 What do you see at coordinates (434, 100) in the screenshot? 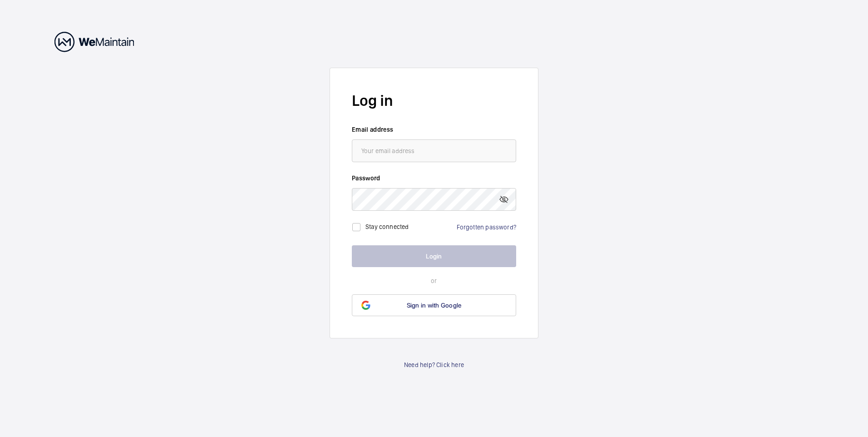
I see `h2: Log in` at bounding box center [434, 100].